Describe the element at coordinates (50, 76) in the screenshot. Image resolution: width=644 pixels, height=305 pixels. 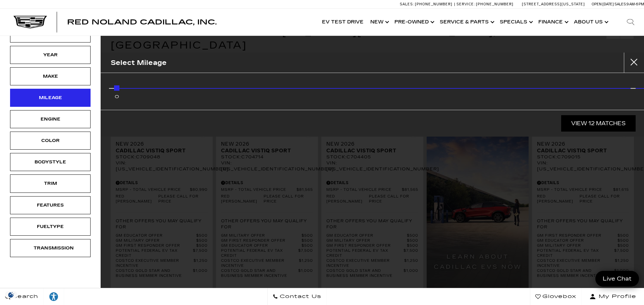
I see `div: Make` at that location.